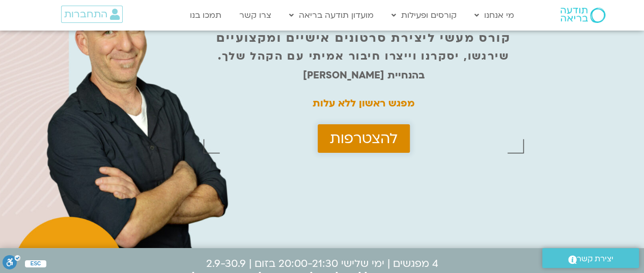 This screenshot has height=273, width=644. I want to click on a: צרו קשר, so click(255, 15).